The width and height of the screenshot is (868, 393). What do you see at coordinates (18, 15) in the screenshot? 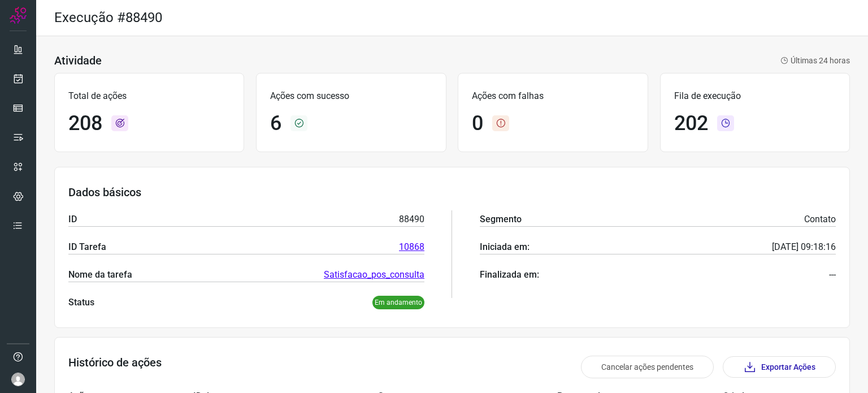
I see `img: Logo` at bounding box center [18, 15].